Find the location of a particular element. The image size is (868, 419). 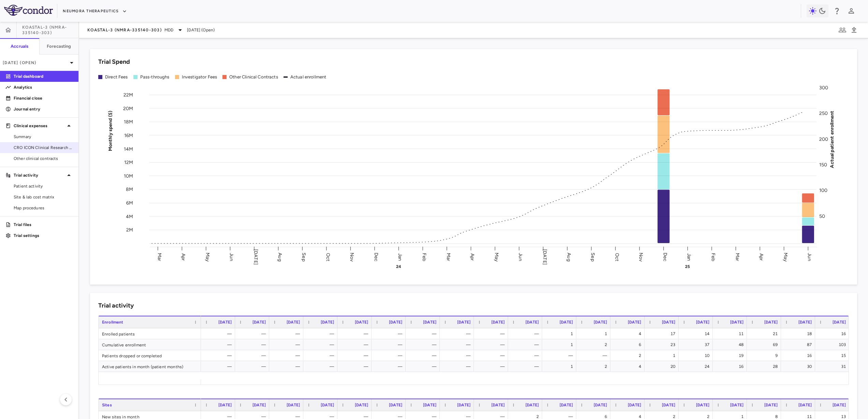

text: Dec is located at coordinates (665, 257).